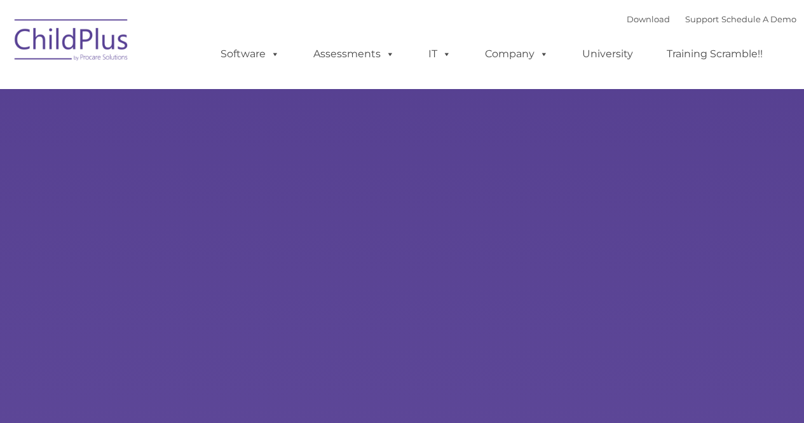  I want to click on a: Support, so click(702, 19).